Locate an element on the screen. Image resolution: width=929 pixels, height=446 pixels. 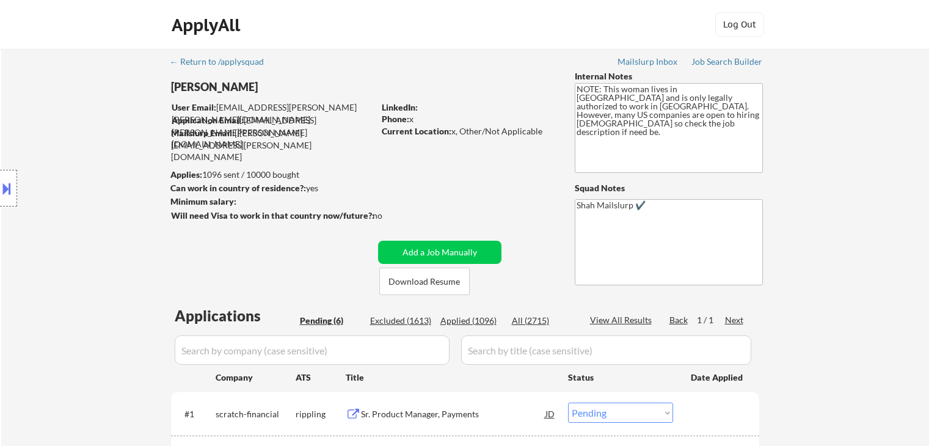
div: Pending (6) is located at coordinates (330, 321).